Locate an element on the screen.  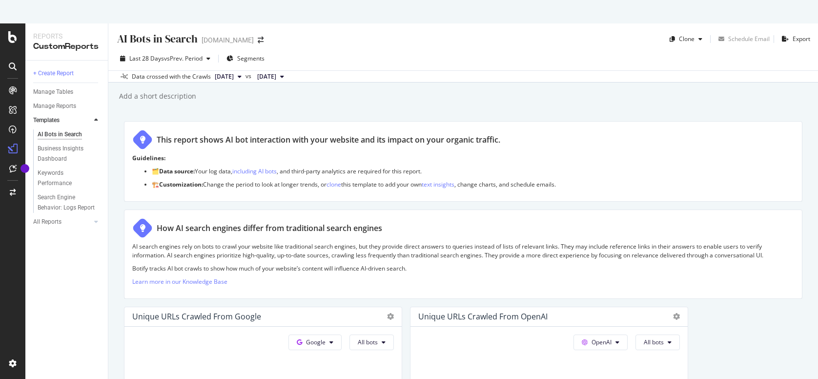
button: Google is located at coordinates (315, 342).